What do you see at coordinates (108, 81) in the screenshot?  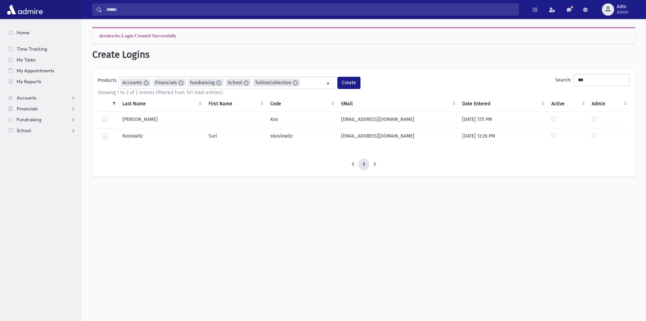 I see `label: Products` at bounding box center [108, 81].